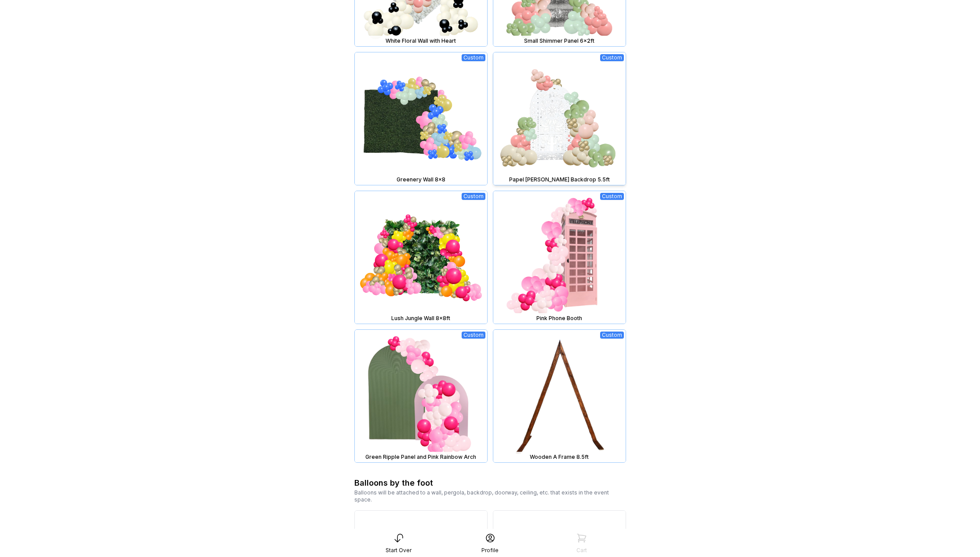  I want to click on div: Profile, so click(490, 550).